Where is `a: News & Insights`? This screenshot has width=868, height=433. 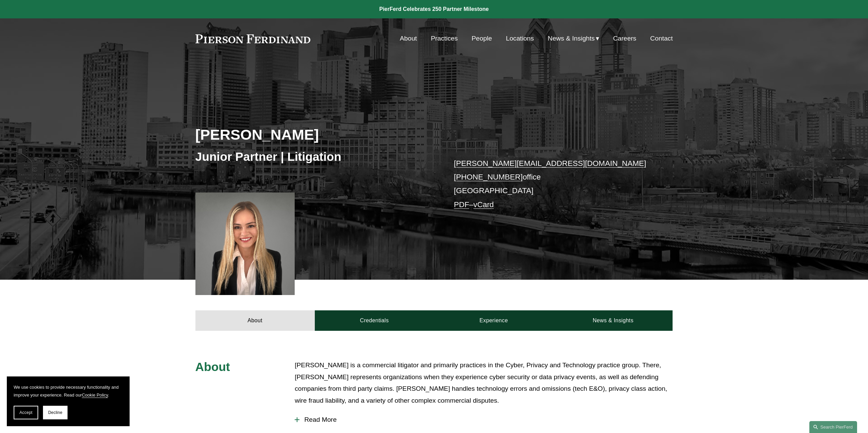 a: News & Insights is located at coordinates (612, 321).